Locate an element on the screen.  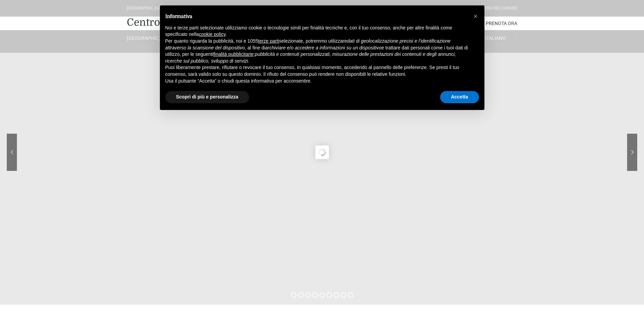
em: dati di geolocalizzazione precisi e l’identificazione attraverso la scansione del dispositivo is located at coordinates (308, 44).